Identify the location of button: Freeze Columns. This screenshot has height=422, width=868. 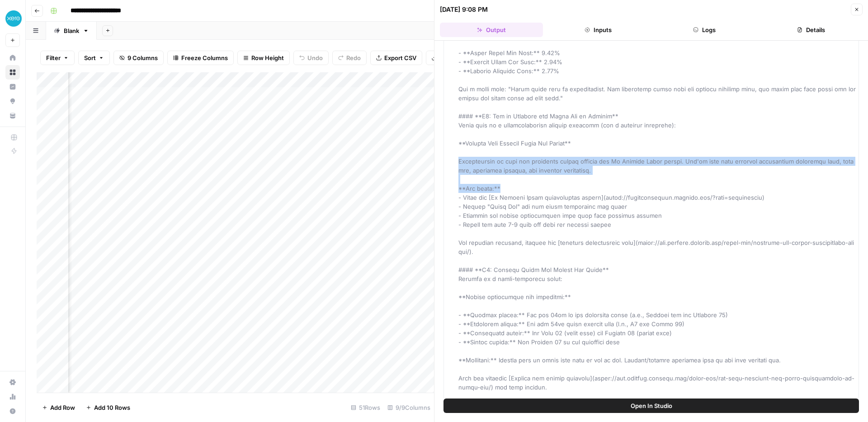
(200, 58).